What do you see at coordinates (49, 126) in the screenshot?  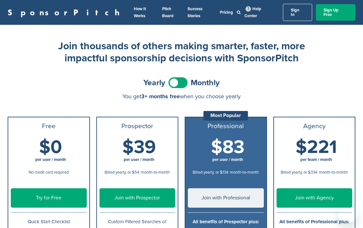 I see `h3: Free` at bounding box center [49, 126].